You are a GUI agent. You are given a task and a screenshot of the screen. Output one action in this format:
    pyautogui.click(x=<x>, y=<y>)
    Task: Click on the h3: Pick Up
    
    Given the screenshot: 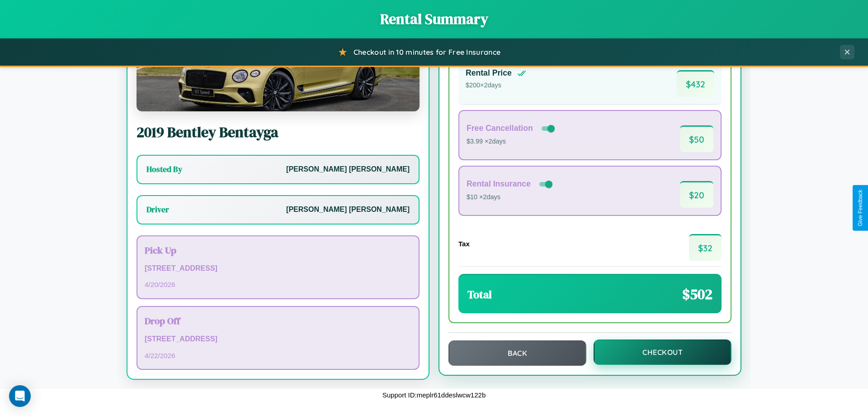 What is the action you would take?
    pyautogui.click(x=278, y=249)
    